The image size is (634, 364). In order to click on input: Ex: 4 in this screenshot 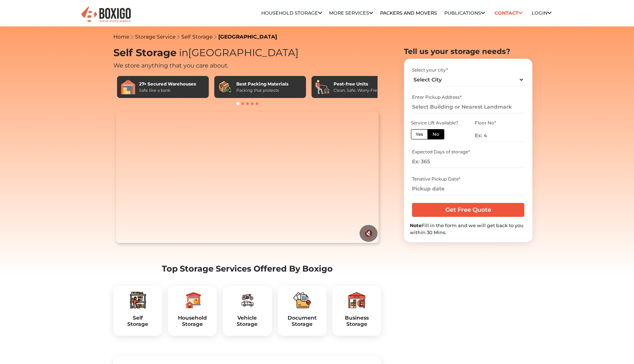, I will do `click(500, 136)`.